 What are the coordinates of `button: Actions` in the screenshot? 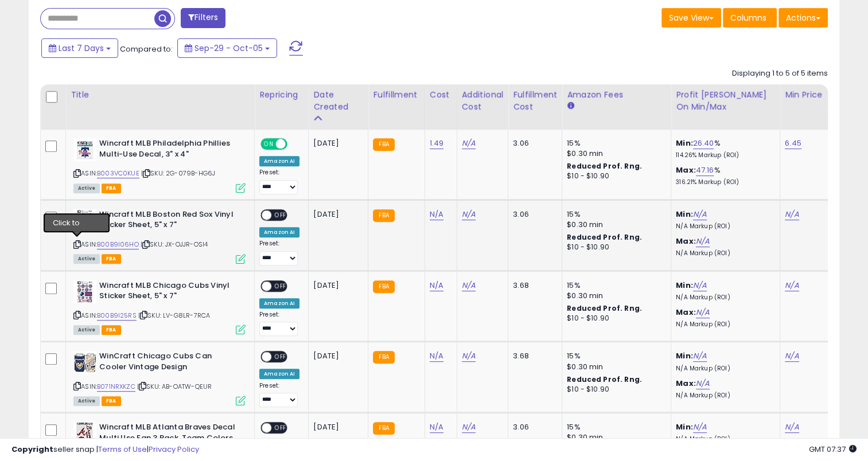 It's located at (803, 18).